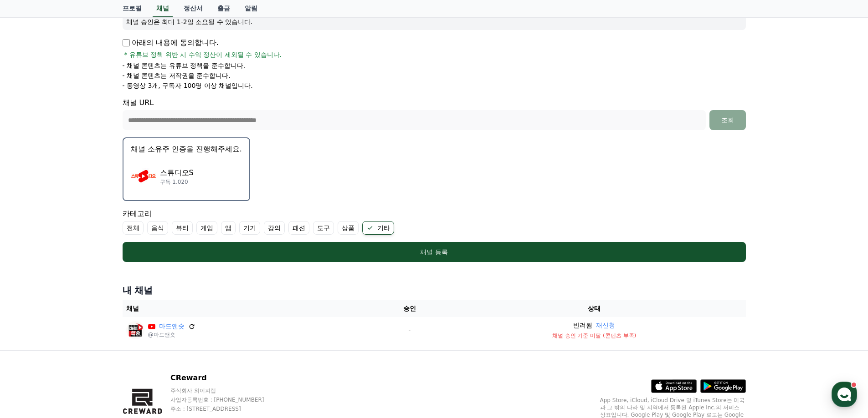 The height and width of the screenshot is (418, 868). I want to click on p: 반려됨, so click(582, 325).